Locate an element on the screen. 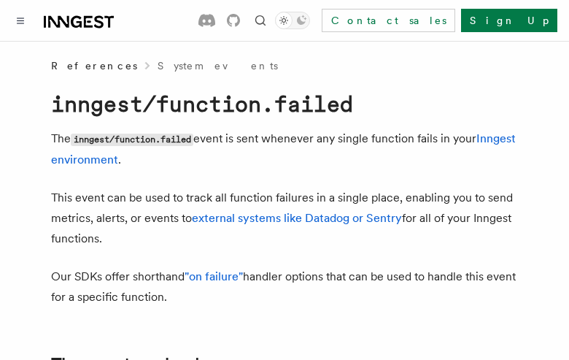 The width and height of the screenshot is (569, 360). button: Toggle dark mode is located at coordinates (293, 20).